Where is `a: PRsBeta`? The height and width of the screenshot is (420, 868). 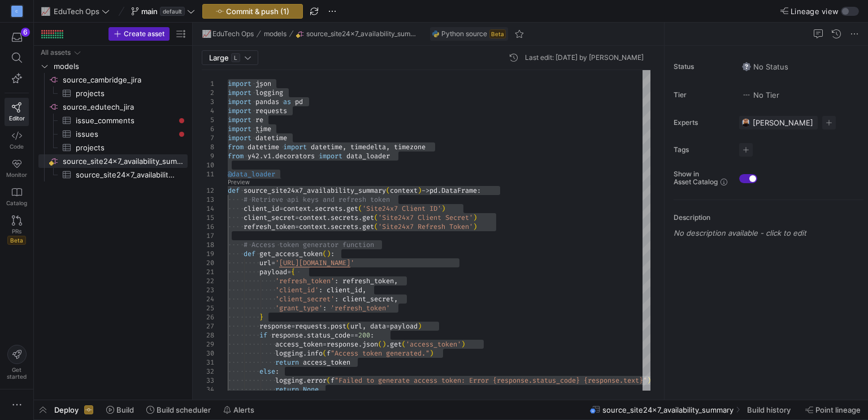 a: PRsBeta is located at coordinates (17, 230).